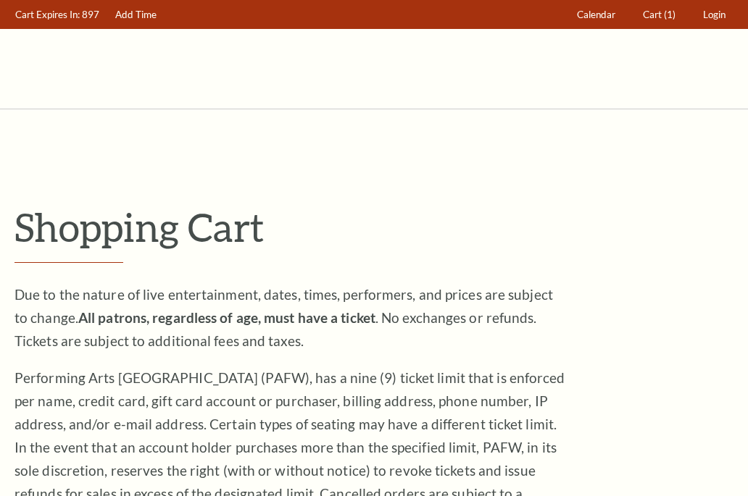 The height and width of the screenshot is (496, 748). What do you see at coordinates (596, 14) in the screenshot?
I see `span: Calendar` at bounding box center [596, 14].